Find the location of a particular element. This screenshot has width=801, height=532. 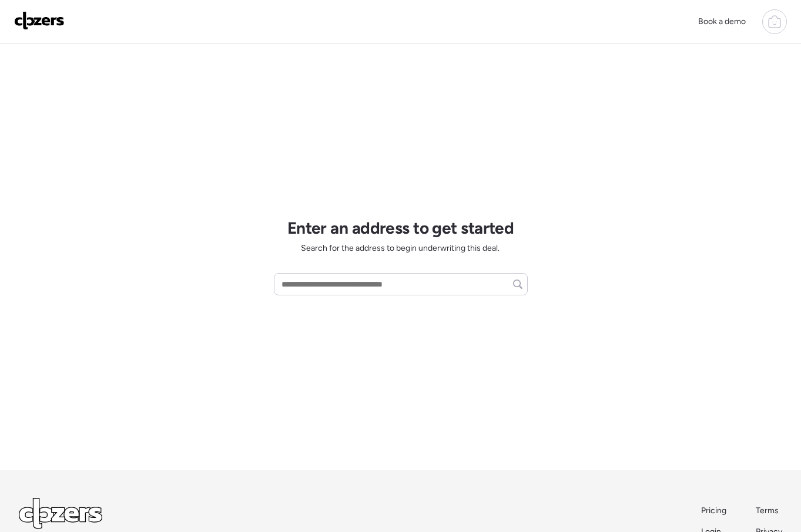

span: Book a demo is located at coordinates (722, 21).